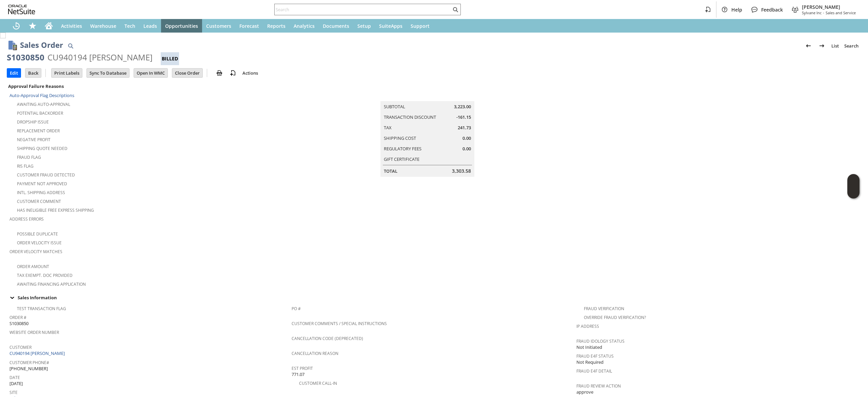  Describe the element at coordinates (182, 26) in the screenshot. I see `a: Opportunities` at that location.